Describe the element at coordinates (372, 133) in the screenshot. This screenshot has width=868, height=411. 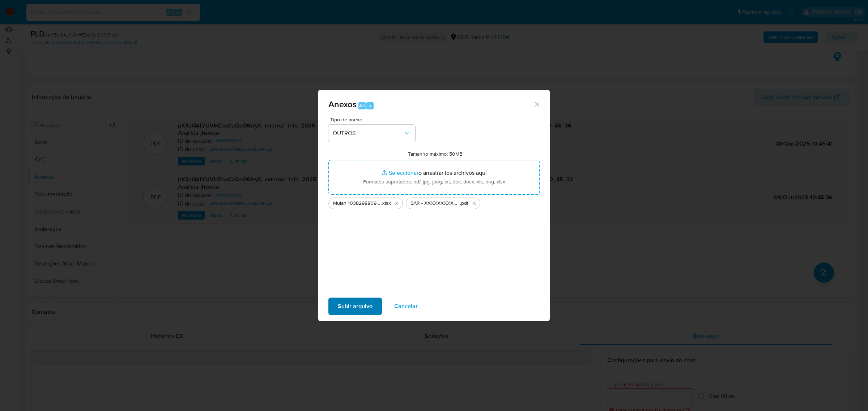
I see `button: OUTROS` at that location.